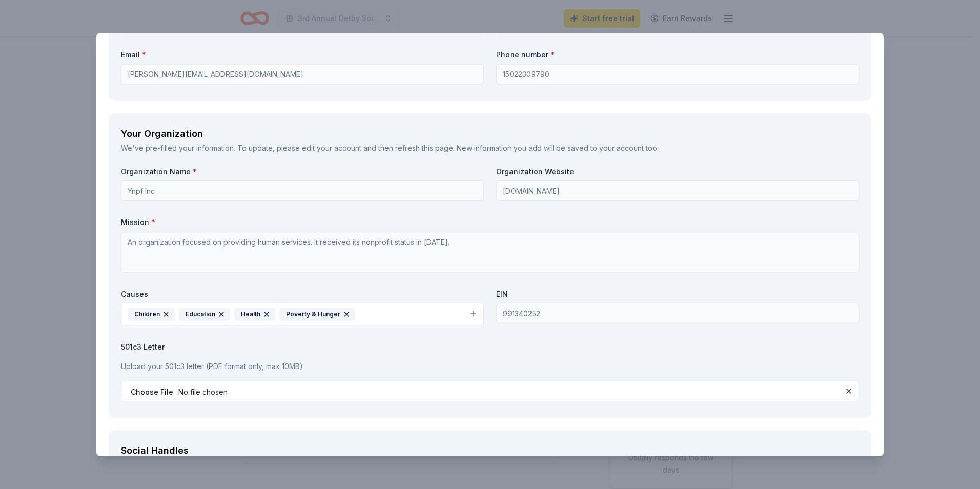 The image size is (980, 489). Describe the element at coordinates (302, 314) in the screenshot. I see `button: ChildrenEducationHealthPoverty & Hunger` at that location.